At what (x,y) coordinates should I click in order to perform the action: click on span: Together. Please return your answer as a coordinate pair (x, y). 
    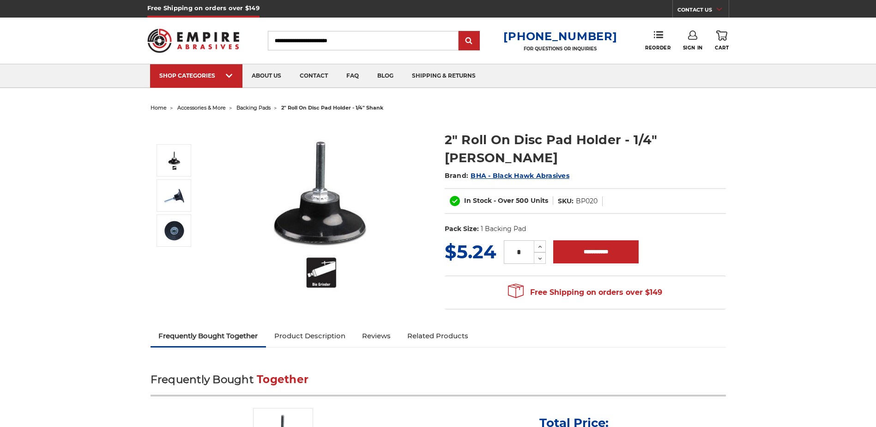
    Looking at the image, I should click on (283, 379).